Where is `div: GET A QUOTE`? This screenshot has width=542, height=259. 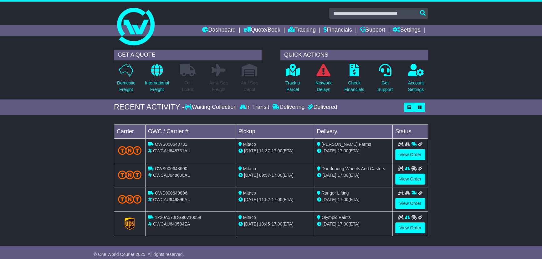
div: GET A QUOTE is located at coordinates (188, 55).